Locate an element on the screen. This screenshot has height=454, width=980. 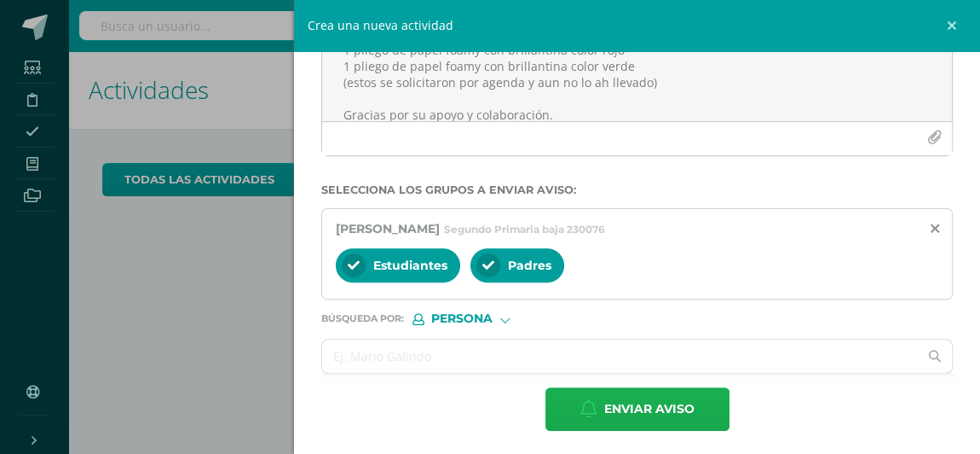
button: Enviar aviso is located at coordinates (638, 409).